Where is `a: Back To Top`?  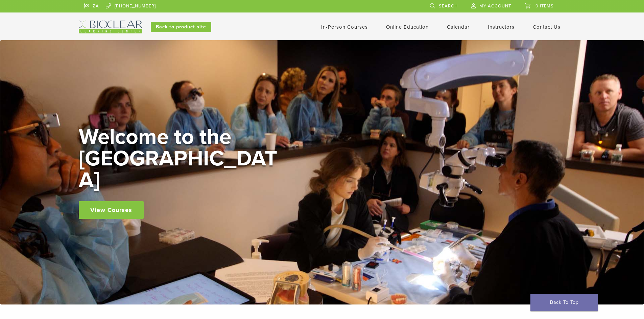 a: Back To Top is located at coordinates (564, 302).